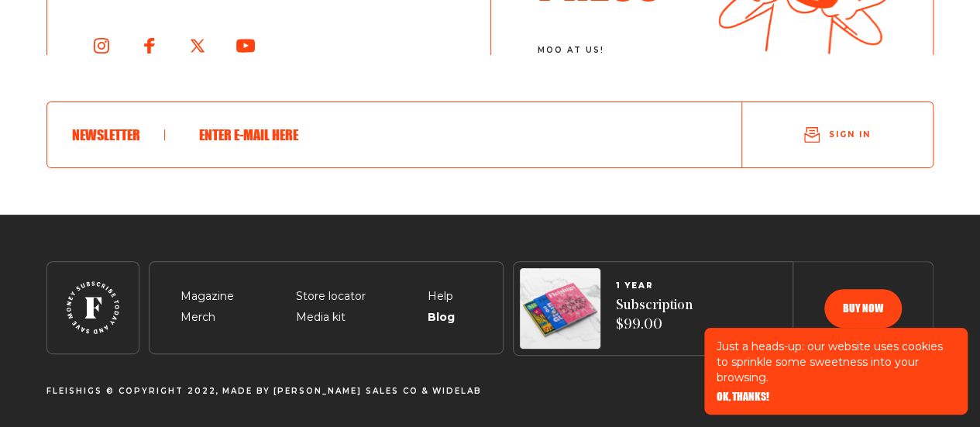  I want to click on span: Widelab, so click(457, 391).